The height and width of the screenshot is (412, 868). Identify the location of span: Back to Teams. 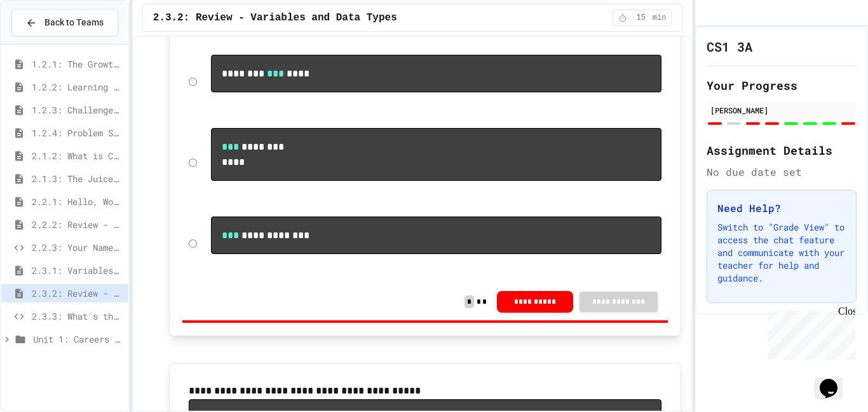
(74, 22).